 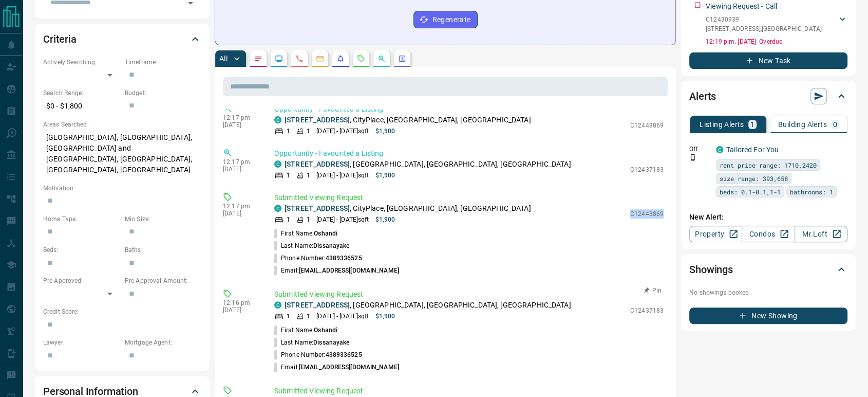 What do you see at coordinates (741, 6) in the screenshot?
I see `p: Viewing Request - Call` at bounding box center [741, 6].